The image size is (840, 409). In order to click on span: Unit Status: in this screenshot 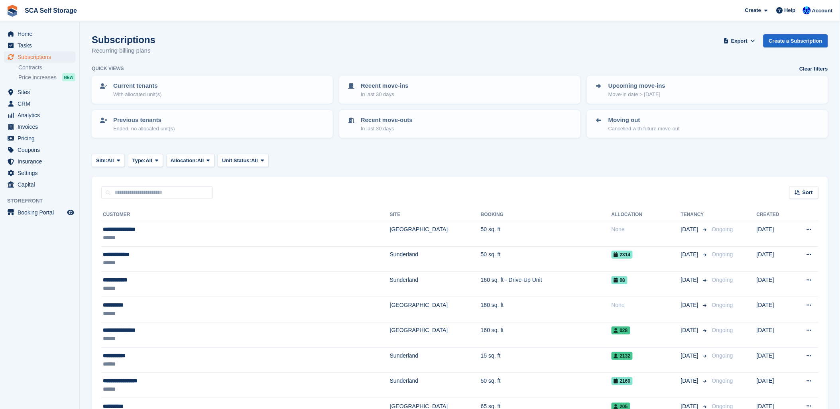, I will do `click(236, 161)`.